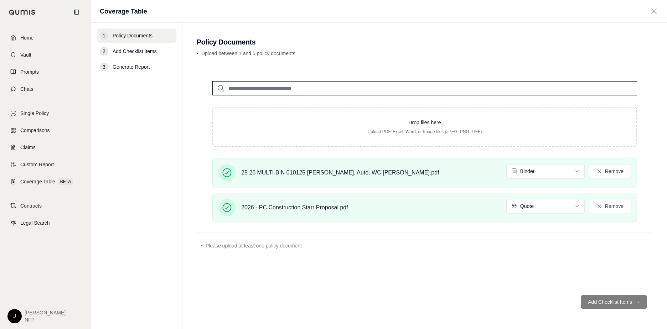  Describe the element at coordinates (46, 182) in the screenshot. I see `a: Coverage TableBETA` at that location.